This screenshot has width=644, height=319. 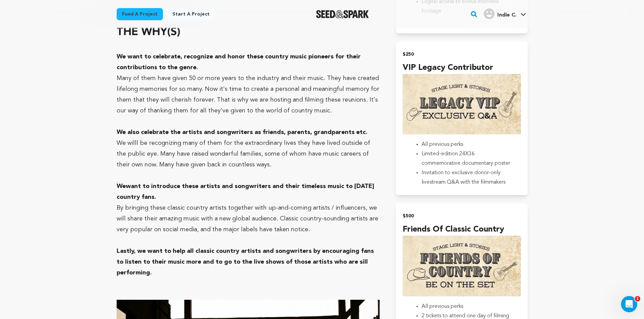 I want to click on h4: Friends of Classic Country, so click(x=461, y=230).